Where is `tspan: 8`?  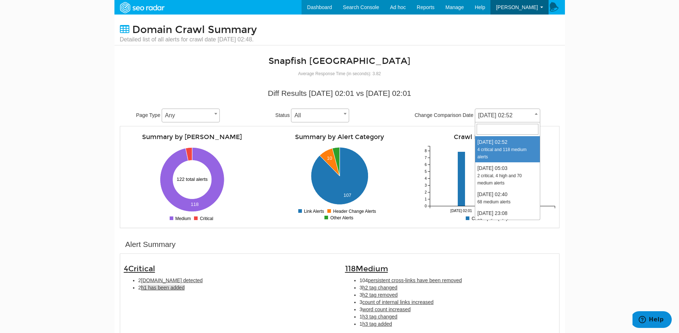 tspan: 8 is located at coordinates (426, 151).